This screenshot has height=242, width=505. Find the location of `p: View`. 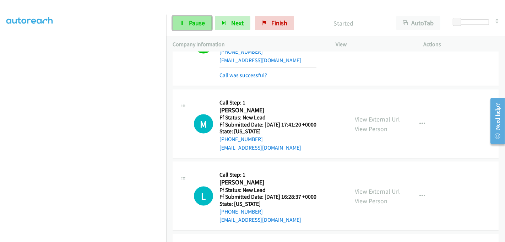

p: View is located at coordinates (373, 44).